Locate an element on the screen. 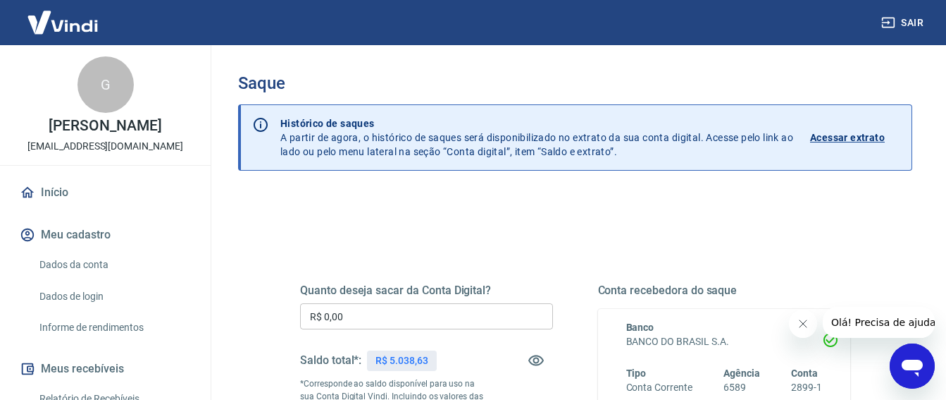 Image resolution: width=946 pixels, height=400 pixels. span: Conta is located at coordinates (805, 373).